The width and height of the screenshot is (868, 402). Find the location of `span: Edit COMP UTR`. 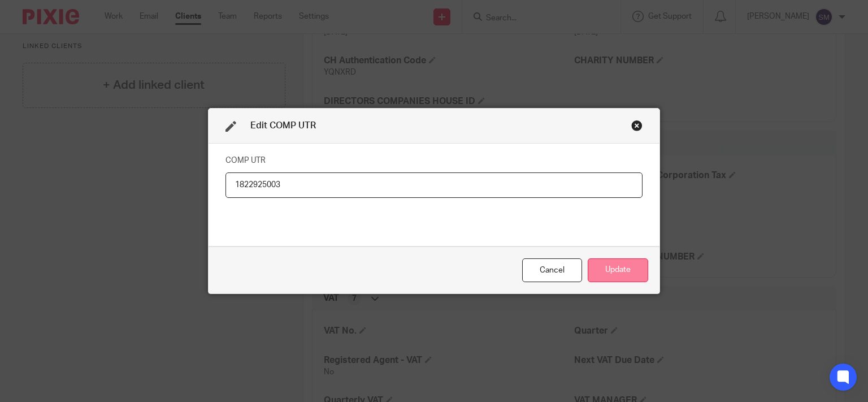

span: Edit COMP UTR is located at coordinates (283, 126).